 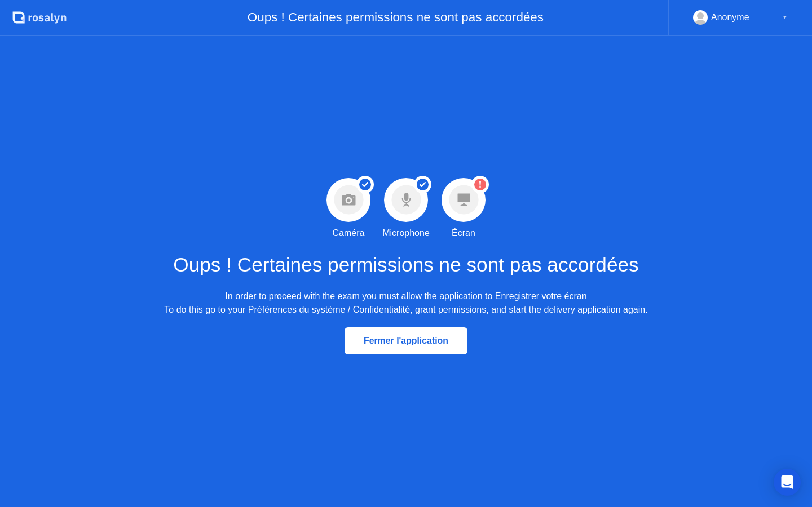 I want to click on div: Fermer l'application, so click(x=406, y=341).